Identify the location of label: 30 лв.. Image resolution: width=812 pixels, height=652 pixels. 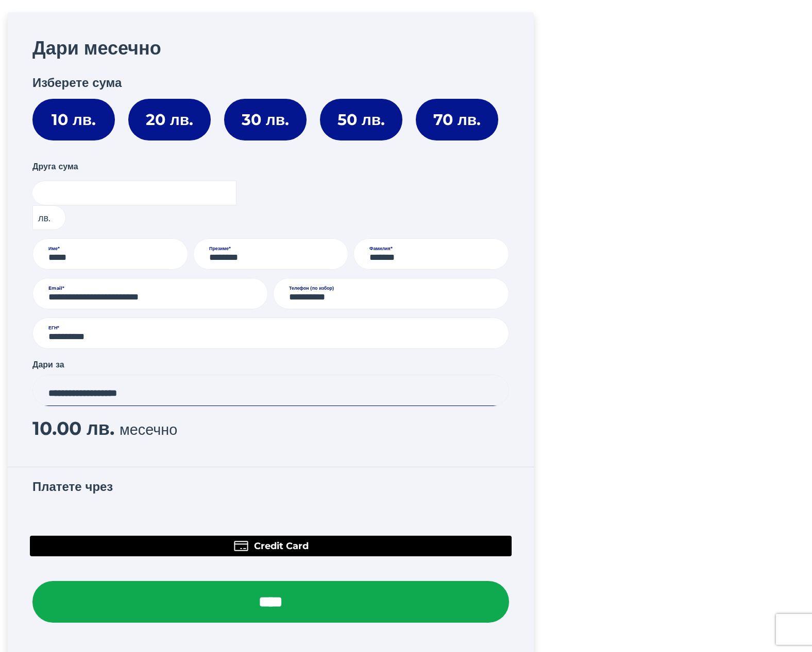
(265, 120).